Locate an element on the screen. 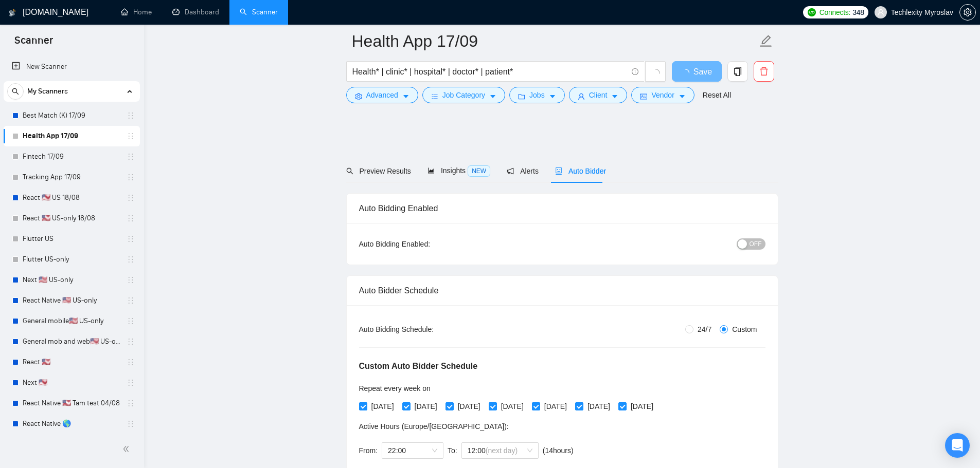 Image resolution: width=980 pixels, height=468 pixels. a: Best Match (K) 17/09 is located at coordinates (71, 116).